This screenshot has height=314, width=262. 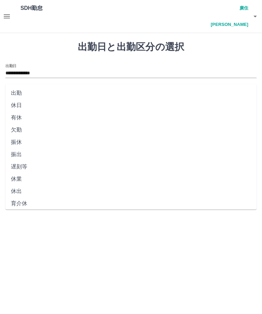 What do you see at coordinates (131, 142) in the screenshot?
I see `li: 振休` at bounding box center [131, 142].